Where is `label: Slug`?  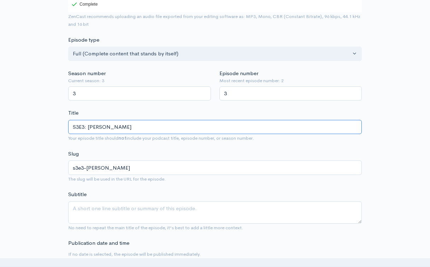
label: Slug is located at coordinates (73, 154).